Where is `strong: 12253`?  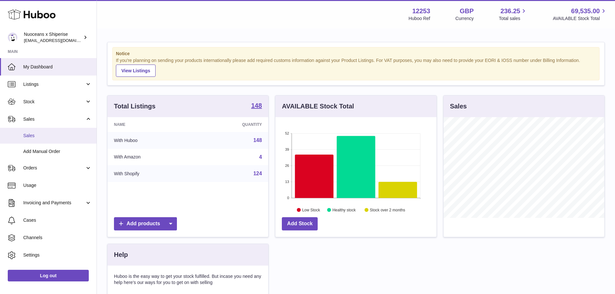
strong: 12253 is located at coordinates (421, 11).